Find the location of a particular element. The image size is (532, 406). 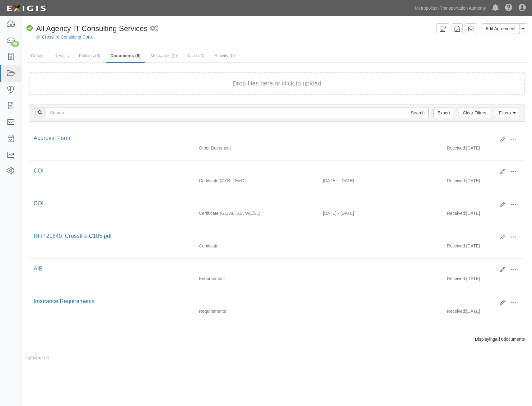

a: Metropolitan Transportation Authority is located at coordinates (450, 8).